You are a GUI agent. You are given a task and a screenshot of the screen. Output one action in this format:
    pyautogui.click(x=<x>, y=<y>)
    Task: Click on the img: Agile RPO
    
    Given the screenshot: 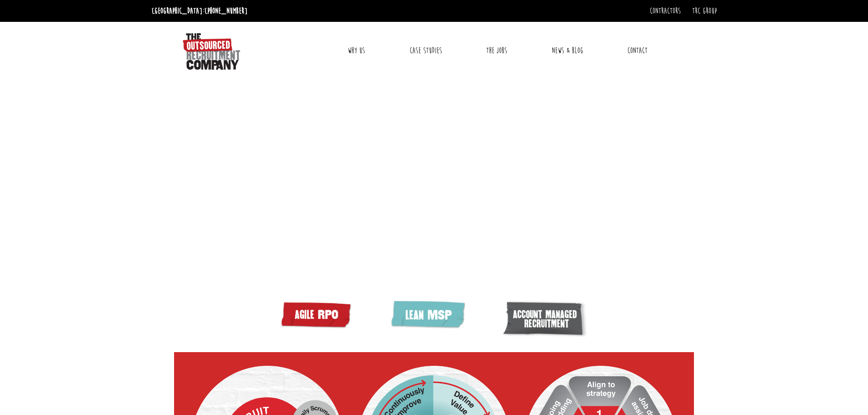 What is the action you would take?
    pyautogui.click(x=317, y=314)
    